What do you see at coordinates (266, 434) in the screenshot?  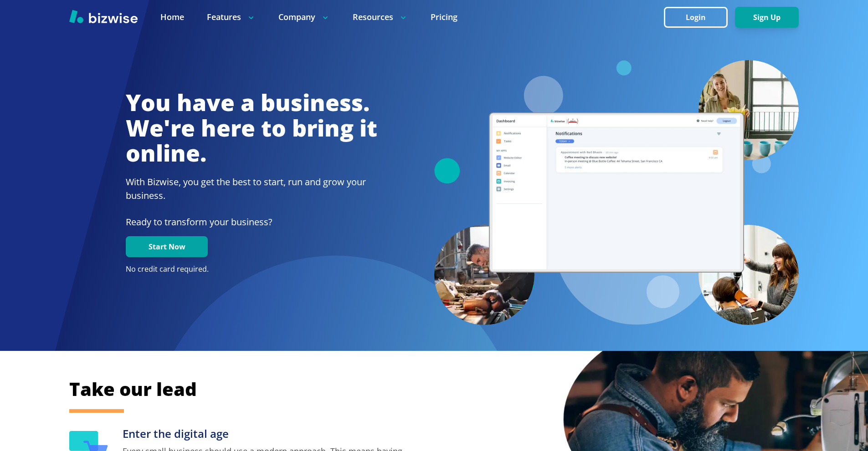 I see `h3: Enter the digital age` at bounding box center [266, 434].